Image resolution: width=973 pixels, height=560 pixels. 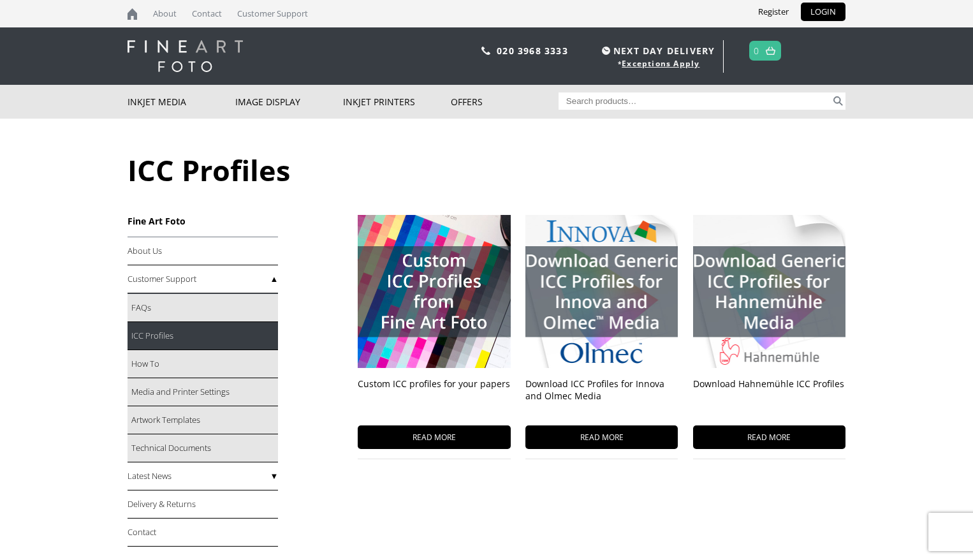 I want to click on a: Media and Printer Settings, so click(x=203, y=392).